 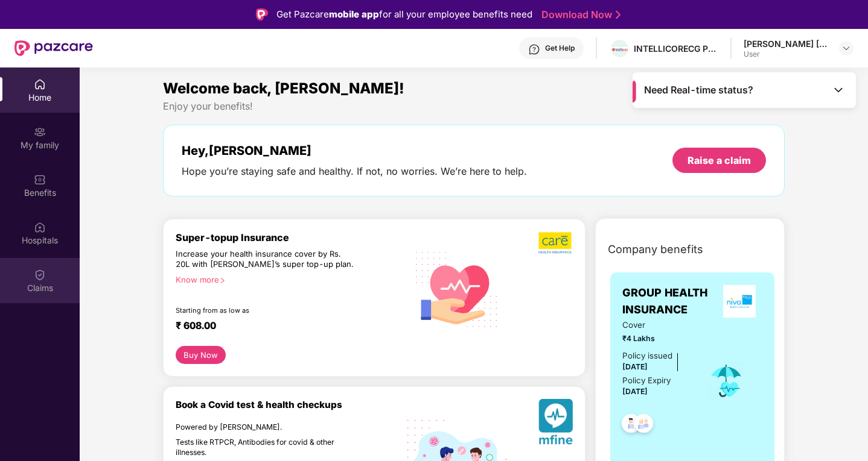 What do you see at coordinates (668, 301) in the screenshot?
I see `span: GROUP HEALTH INSURANCE` at bounding box center [668, 301].